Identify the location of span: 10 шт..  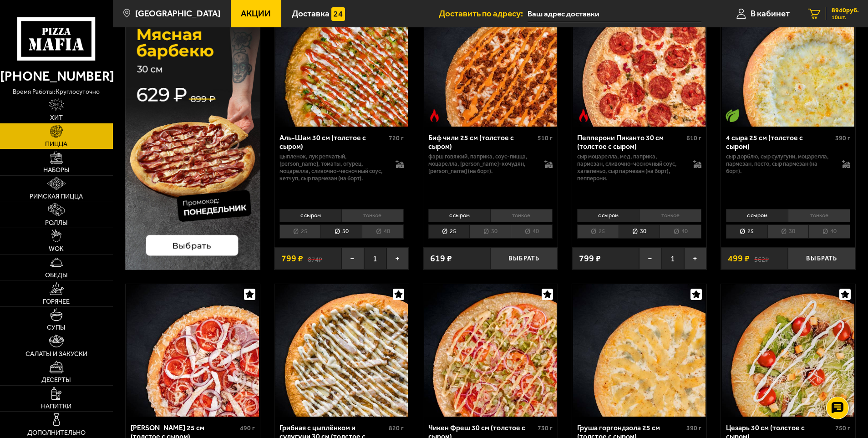
(845, 17).